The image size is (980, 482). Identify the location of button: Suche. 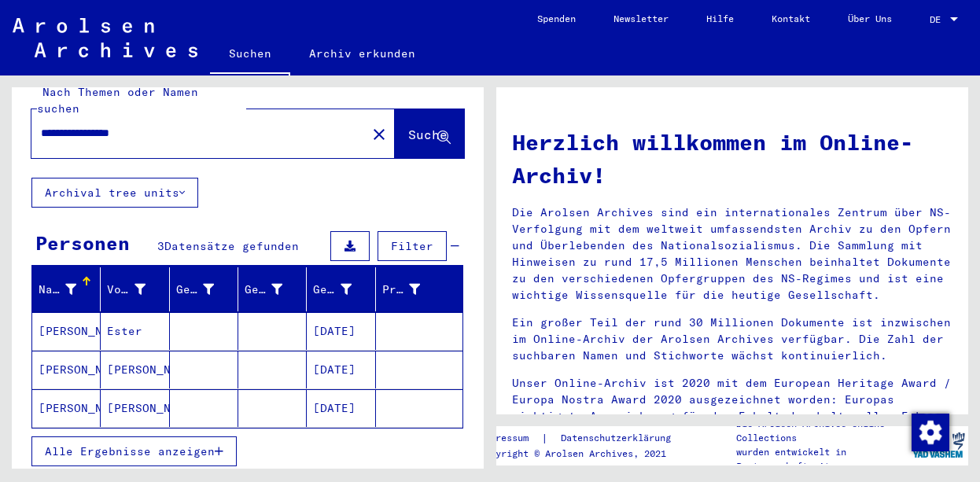
(429, 133).